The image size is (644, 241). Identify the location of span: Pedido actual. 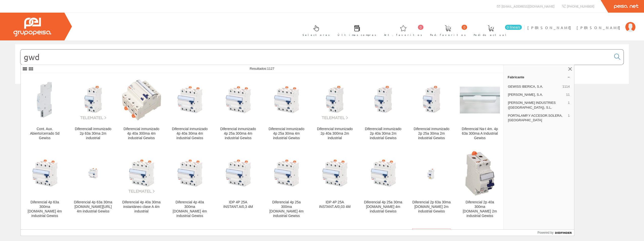
(491, 35).